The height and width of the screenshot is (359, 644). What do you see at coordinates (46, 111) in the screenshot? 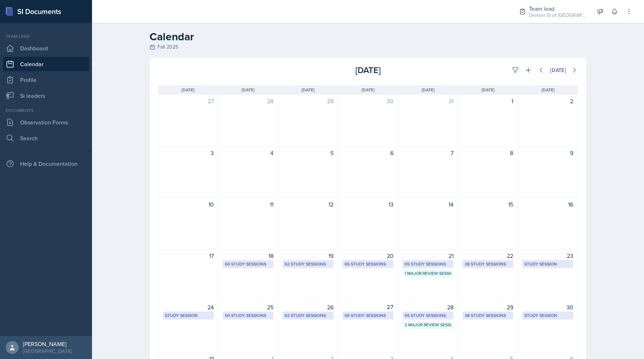
I see `div: Documents` at bounding box center [46, 111].